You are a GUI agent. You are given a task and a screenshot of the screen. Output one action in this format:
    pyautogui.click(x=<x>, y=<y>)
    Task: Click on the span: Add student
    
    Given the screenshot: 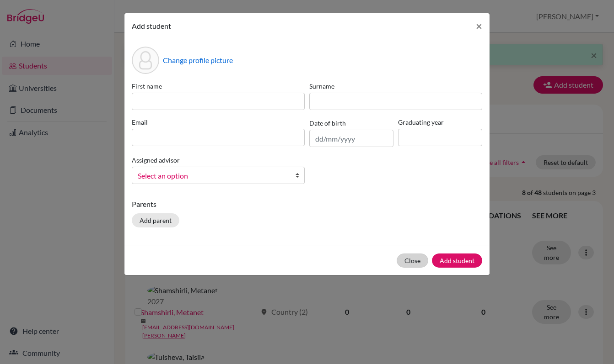 What is the action you would take?
    pyautogui.click(x=151, y=26)
    